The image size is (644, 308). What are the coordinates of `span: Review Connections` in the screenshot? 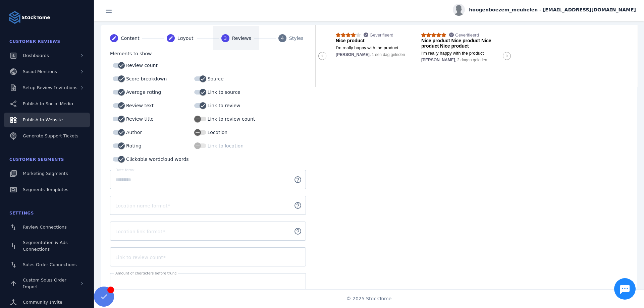 It's located at (45, 227).